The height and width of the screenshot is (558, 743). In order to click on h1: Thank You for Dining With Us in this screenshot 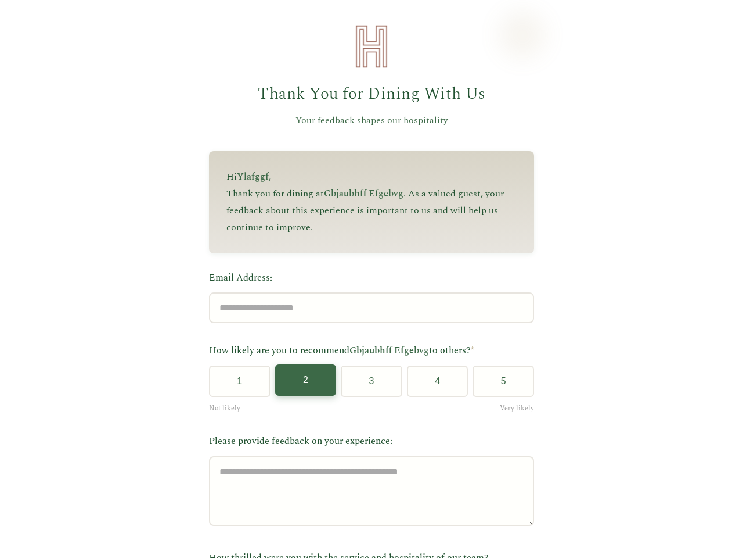, I will do `click(372, 94)`.